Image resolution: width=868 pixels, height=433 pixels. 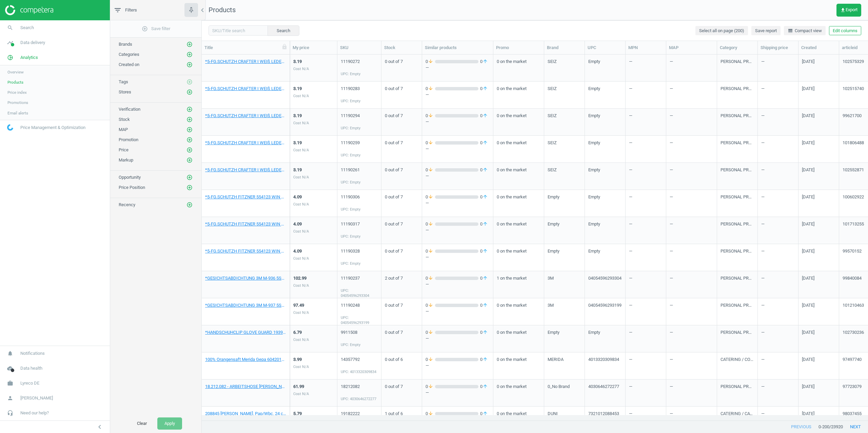 I want to click on div: 11190283, so click(x=359, y=89).